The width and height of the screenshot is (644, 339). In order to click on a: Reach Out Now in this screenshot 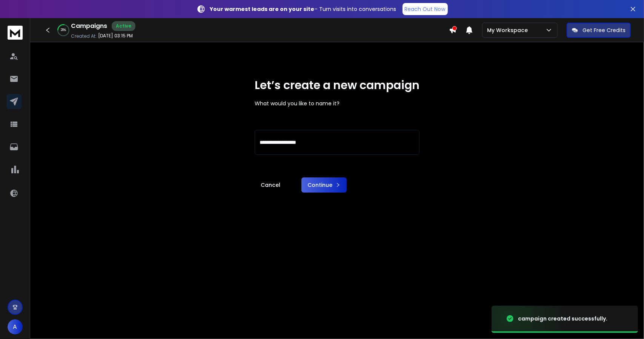, I will do `click(425, 9)`.